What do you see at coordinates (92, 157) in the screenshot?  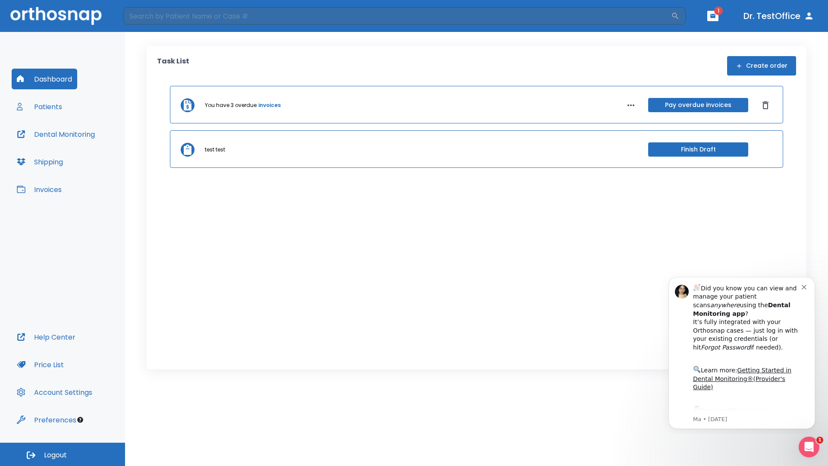 I see `div: Download the app: | ​ Let us know if you need help getting started!` at bounding box center [92, 157].